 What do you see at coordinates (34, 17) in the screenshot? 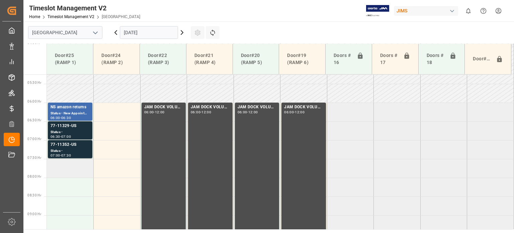
I see `a: Home` at bounding box center [34, 17].